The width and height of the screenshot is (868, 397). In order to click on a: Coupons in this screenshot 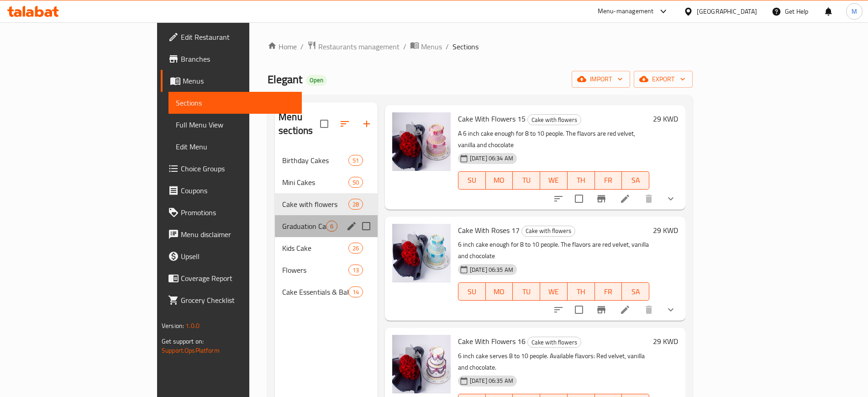, I will do `click(231, 190)`.